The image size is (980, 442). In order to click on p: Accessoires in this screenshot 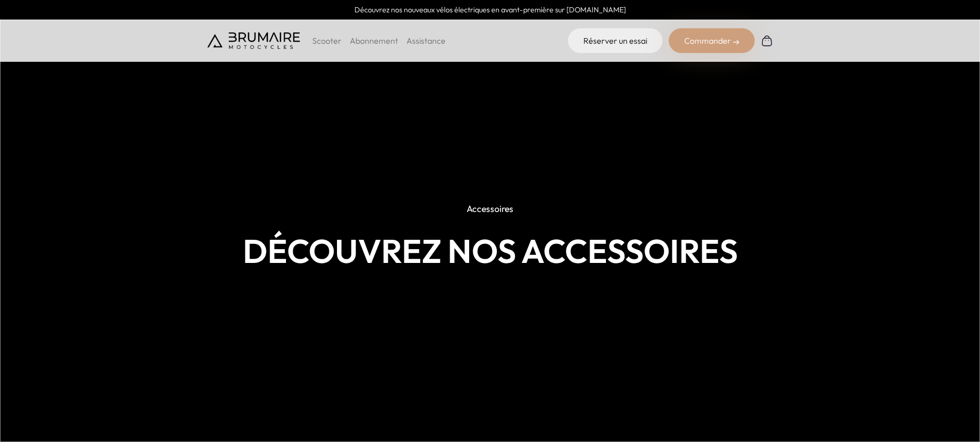, I will do `click(490, 209)`.